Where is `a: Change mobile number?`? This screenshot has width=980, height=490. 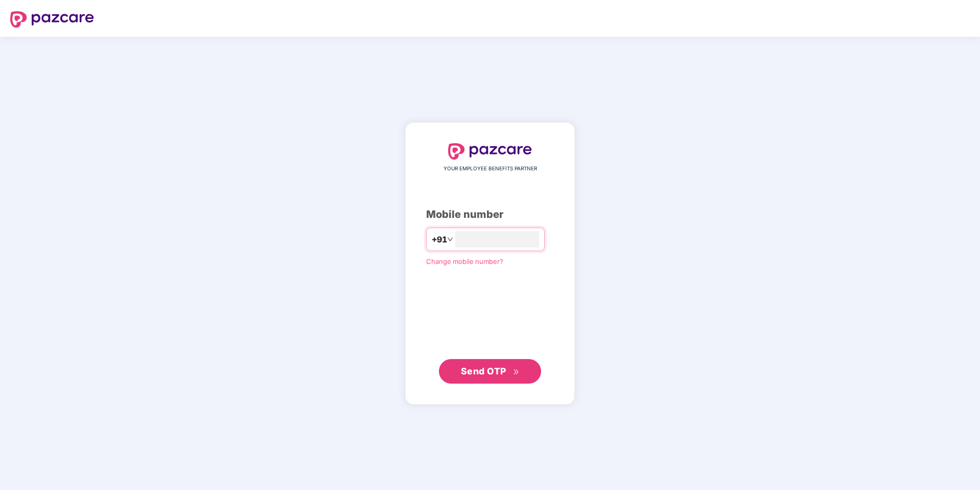
a: Change mobile number? is located at coordinates (465, 261).